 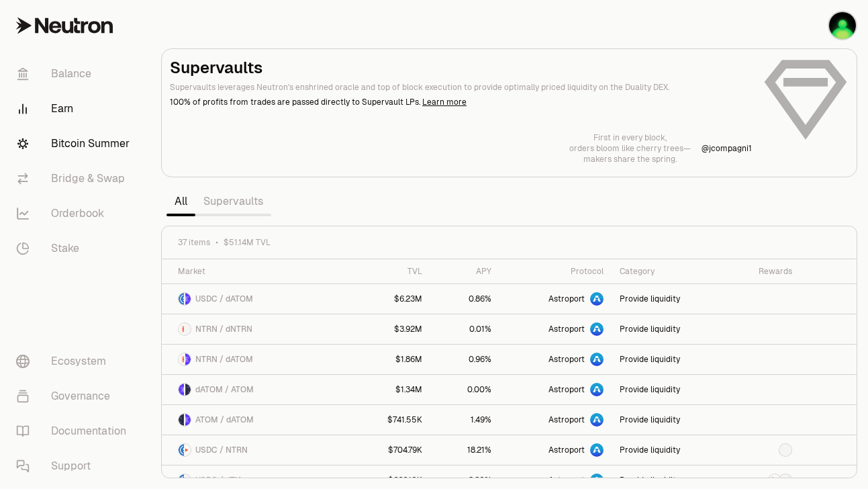 What do you see at coordinates (464, 299) in the screenshot?
I see `a: 0.86%` at bounding box center [464, 299].